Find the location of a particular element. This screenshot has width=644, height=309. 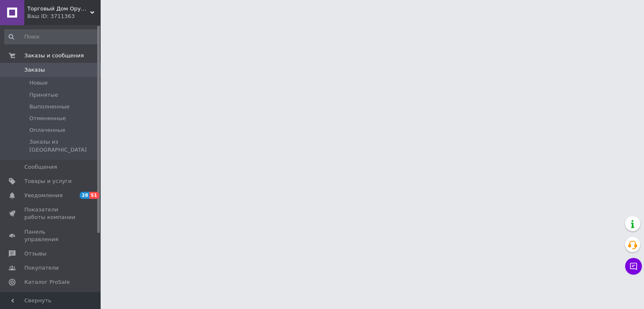

span: Каталог ProSale is located at coordinates (47, 282).